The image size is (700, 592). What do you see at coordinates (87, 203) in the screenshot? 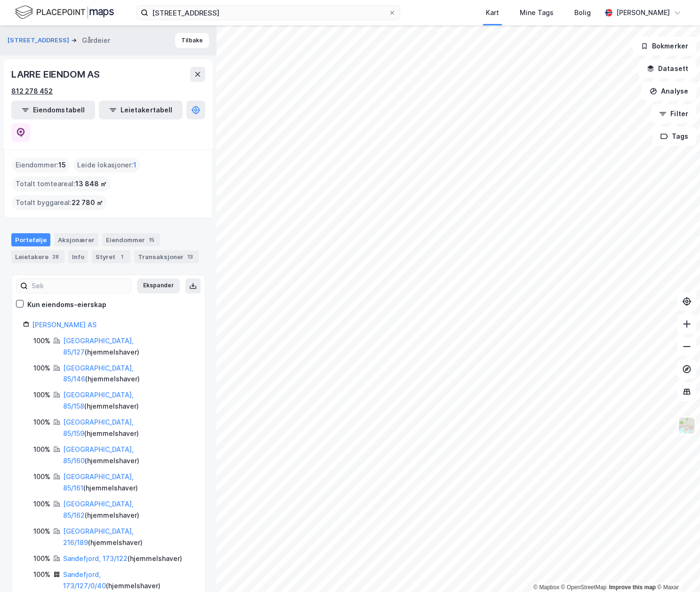
I see `span: 22 780 ㎡` at bounding box center [87, 203].